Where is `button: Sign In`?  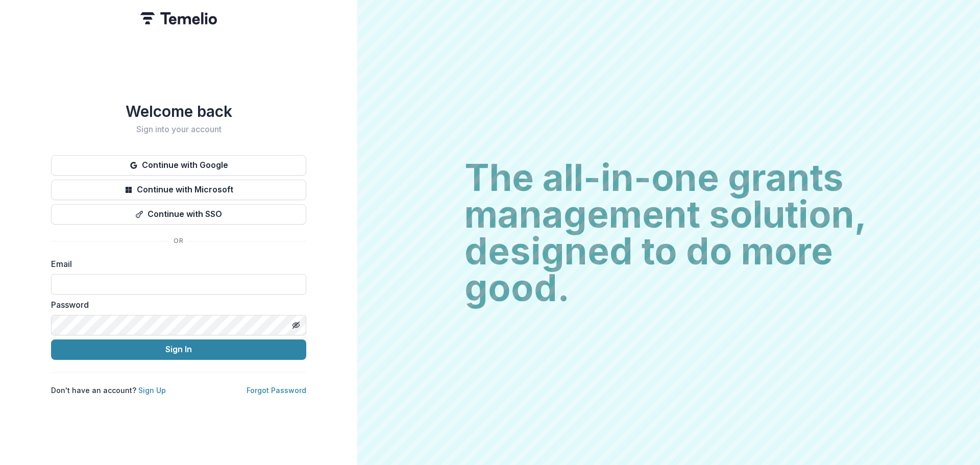
button: Sign In is located at coordinates (178, 350).